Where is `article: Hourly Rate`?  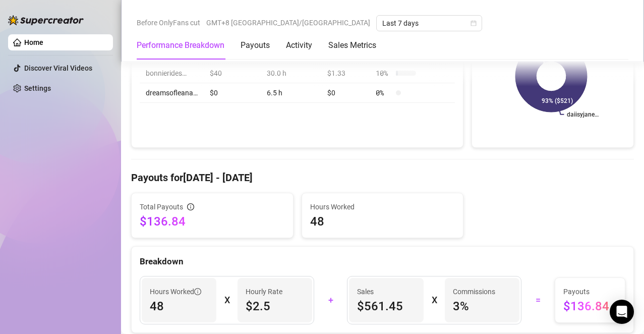 article: Hourly Rate is located at coordinates (264, 291).